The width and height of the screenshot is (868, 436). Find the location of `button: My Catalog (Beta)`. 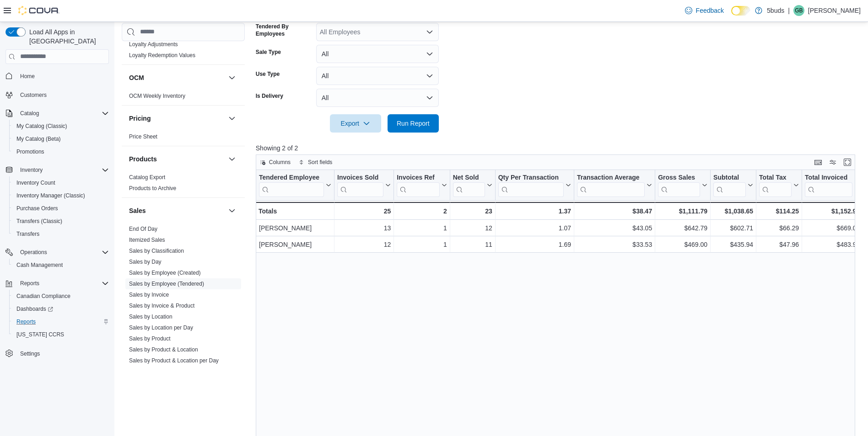

button: My Catalog (Beta) is located at coordinates (61, 139).